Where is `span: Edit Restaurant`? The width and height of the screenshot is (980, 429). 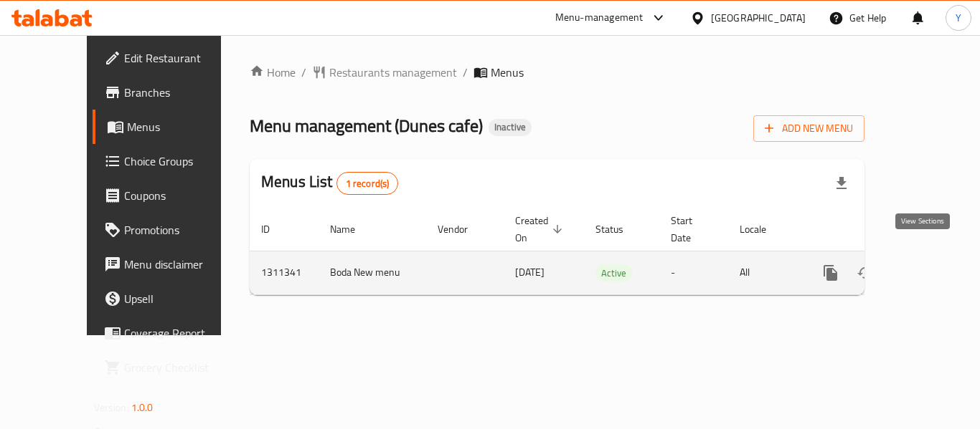 span: Edit Restaurant is located at coordinates (182, 58).